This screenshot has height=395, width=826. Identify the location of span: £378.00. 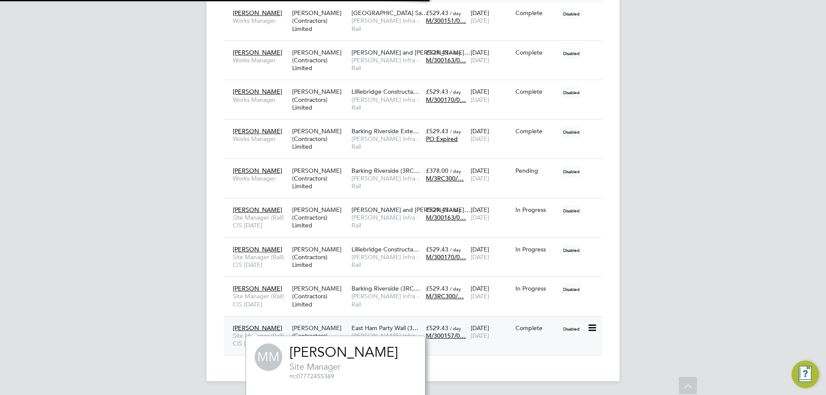
(437, 171).